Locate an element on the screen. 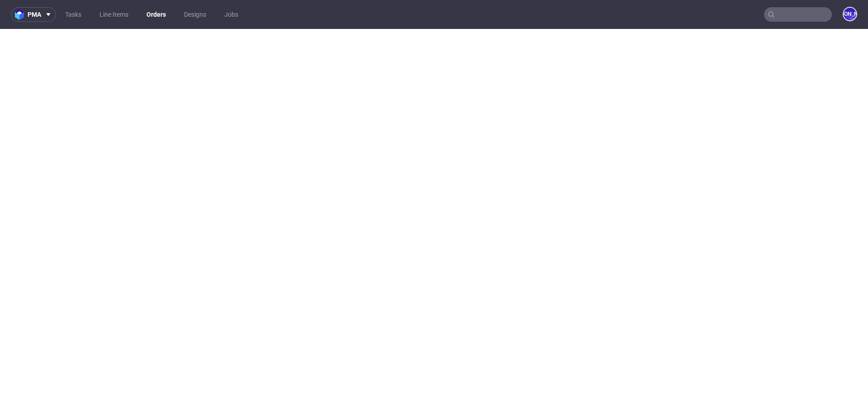  img: logo is located at coordinates (21, 15).